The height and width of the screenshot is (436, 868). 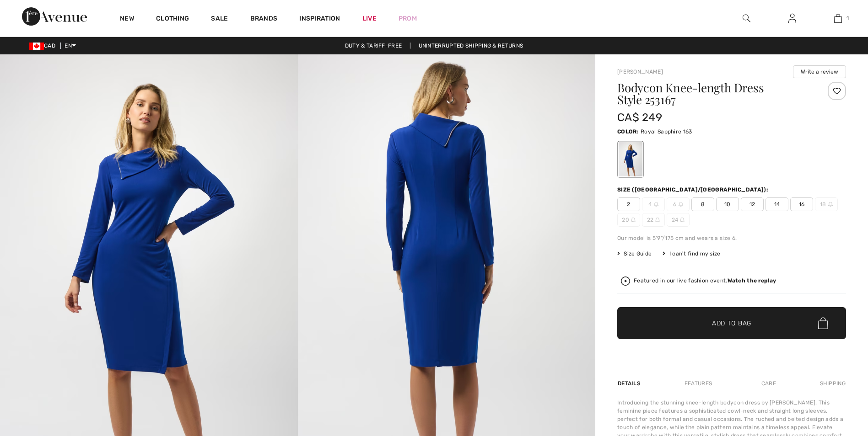 I want to click on span: Size Guide, so click(x=634, y=254).